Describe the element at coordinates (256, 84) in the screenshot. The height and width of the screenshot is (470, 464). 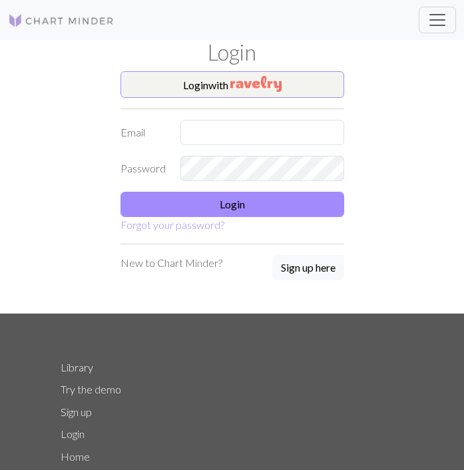
I see `img: Ravelry` at that location.